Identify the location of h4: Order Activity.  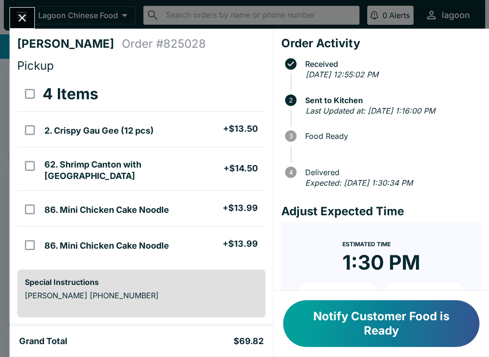
(381, 43).